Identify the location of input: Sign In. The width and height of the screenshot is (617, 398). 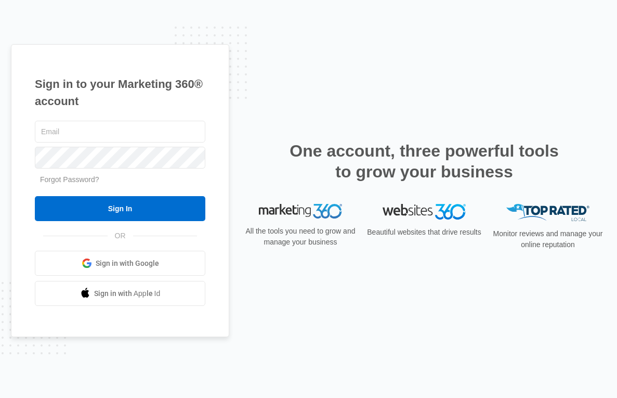
(120, 209).